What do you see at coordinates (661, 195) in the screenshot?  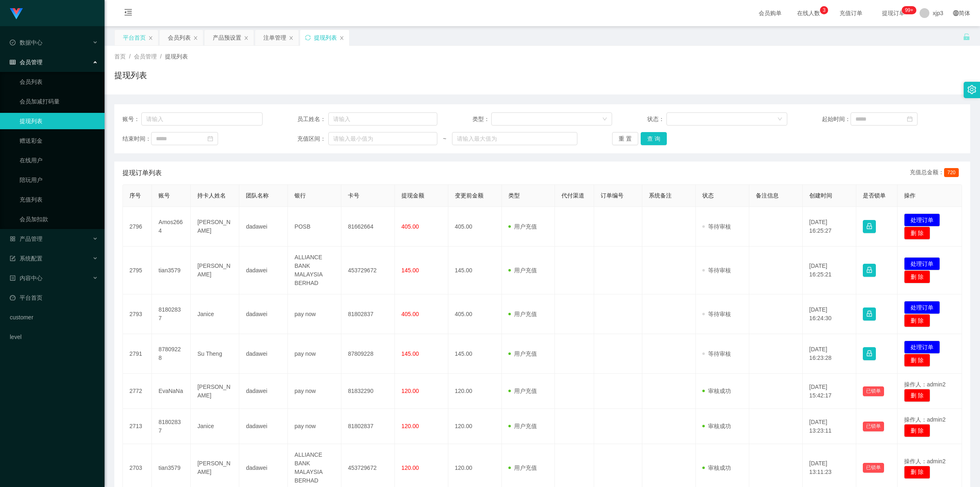 I see `span: 系统备注` at bounding box center [661, 195].